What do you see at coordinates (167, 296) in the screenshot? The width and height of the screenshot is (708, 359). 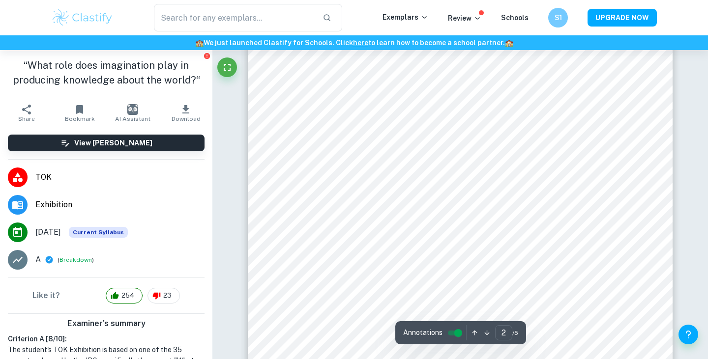 I see `span: 23` at bounding box center [167, 296].